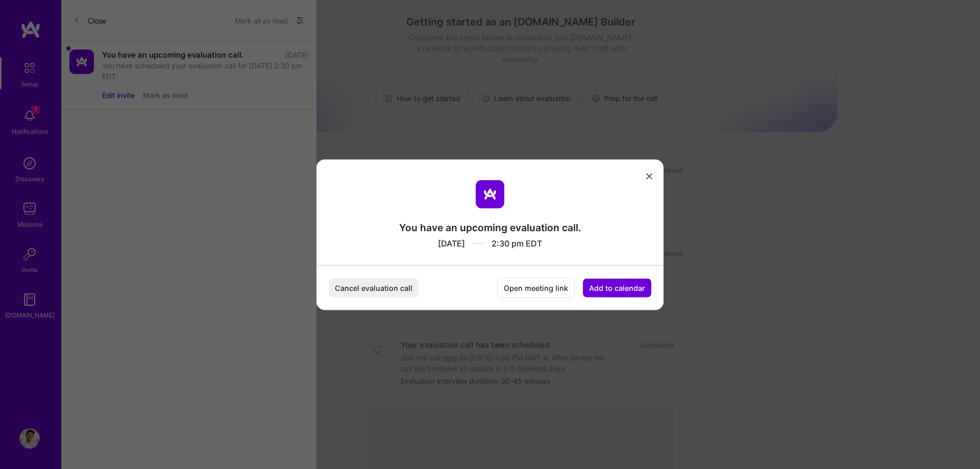  I want to click on div: You have an upcoming evaluation call., so click(490, 227).